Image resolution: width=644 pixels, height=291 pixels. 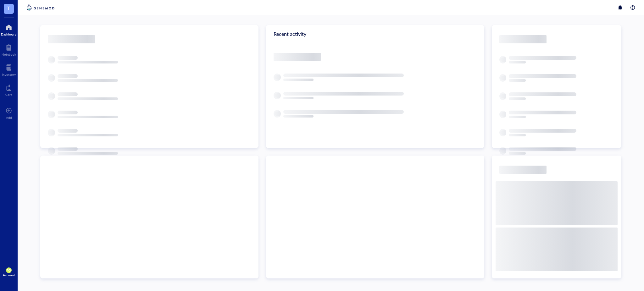 I want to click on a: Core, so click(x=9, y=90).